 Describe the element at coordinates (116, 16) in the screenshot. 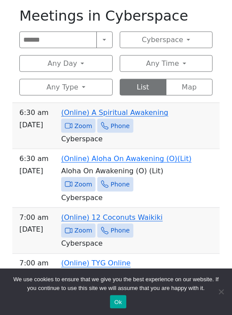

I see `h1: Meetings in Cyberspace` at that location.